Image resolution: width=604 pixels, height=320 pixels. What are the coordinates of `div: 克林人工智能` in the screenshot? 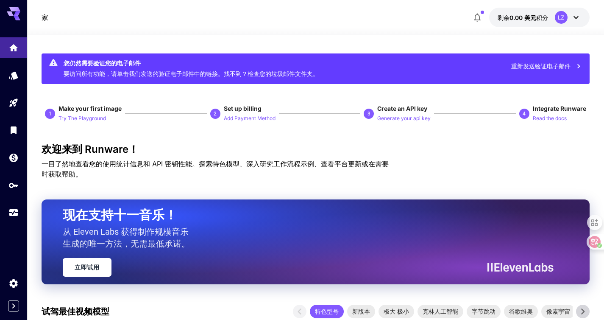 It's located at (441, 311).